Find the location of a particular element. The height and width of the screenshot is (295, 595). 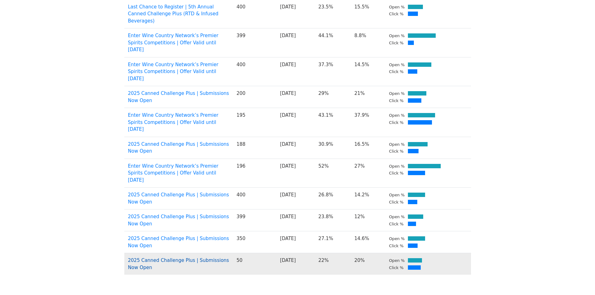

td: 26.8% is located at coordinates (332, 199).